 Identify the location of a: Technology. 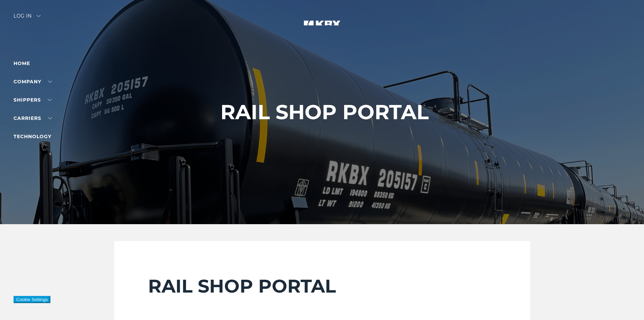
(33, 137).